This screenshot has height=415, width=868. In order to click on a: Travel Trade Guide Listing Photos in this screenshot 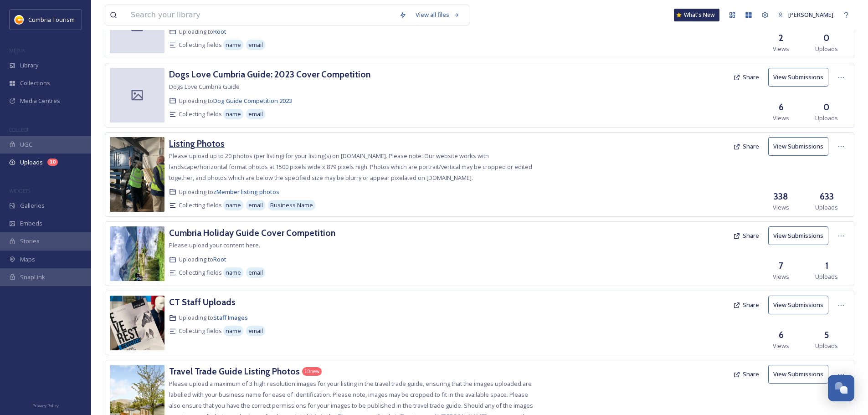, I will do `click(234, 371)`.